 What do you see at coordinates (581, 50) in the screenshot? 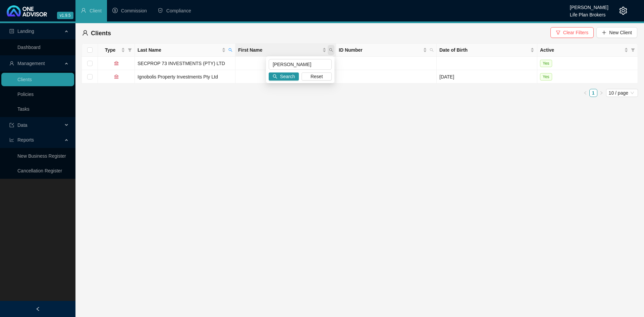
I see `span: Active` at bounding box center [581, 50].